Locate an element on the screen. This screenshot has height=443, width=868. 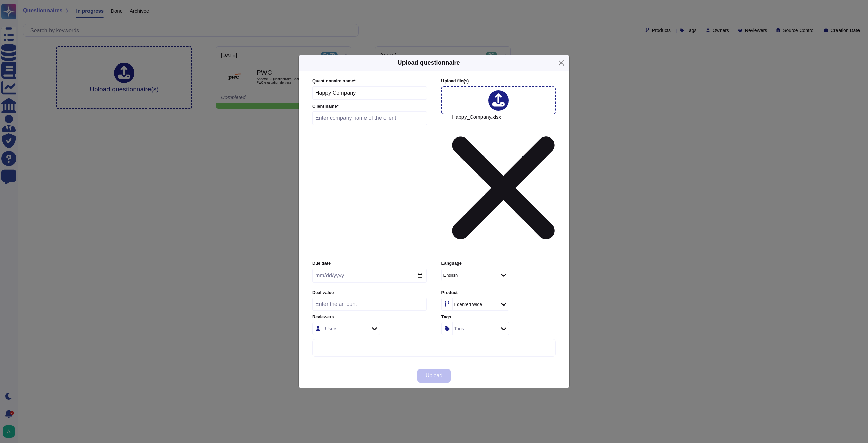
div: Users is located at coordinates (331, 328).